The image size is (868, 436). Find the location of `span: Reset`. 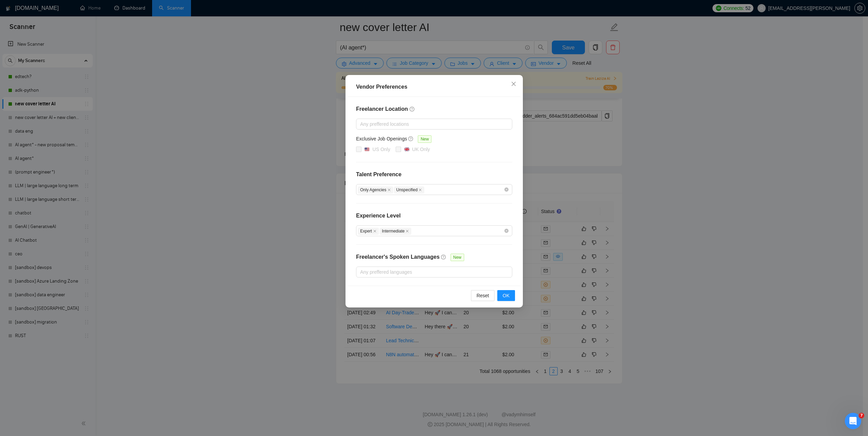

span: Reset is located at coordinates (483, 296).